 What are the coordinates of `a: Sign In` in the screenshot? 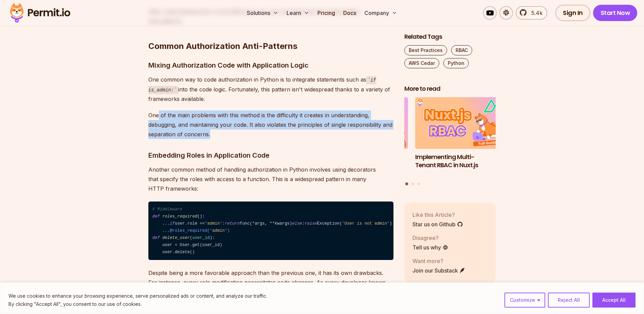 It's located at (573, 13).